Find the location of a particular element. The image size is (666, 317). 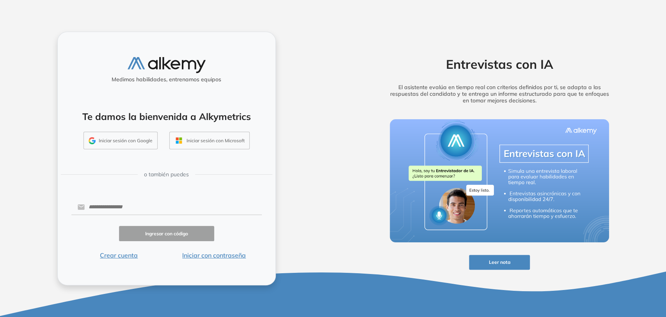

img: OUTLOOK_ICON is located at coordinates (179, 140).